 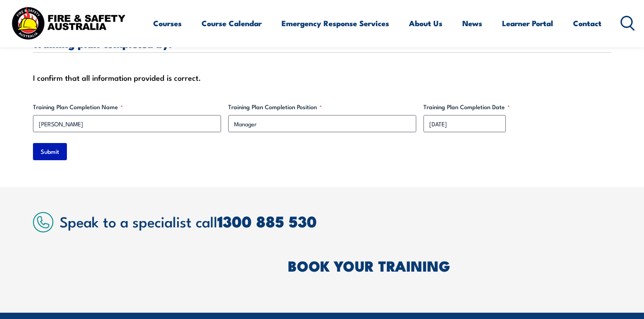 What do you see at coordinates (50, 152) in the screenshot?
I see `input: Submit` at bounding box center [50, 152].